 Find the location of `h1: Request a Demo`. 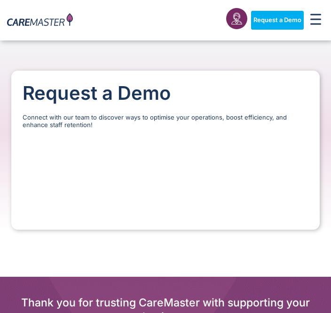

h1: Request a Demo is located at coordinates (166, 93).